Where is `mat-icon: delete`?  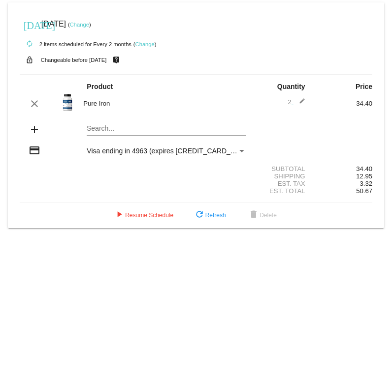 mat-icon: delete is located at coordinates (253, 215).